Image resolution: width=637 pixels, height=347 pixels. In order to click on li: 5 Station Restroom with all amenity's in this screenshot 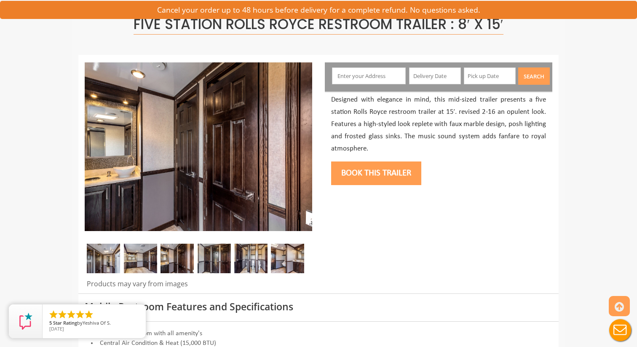, I will do `click(318, 333)`.